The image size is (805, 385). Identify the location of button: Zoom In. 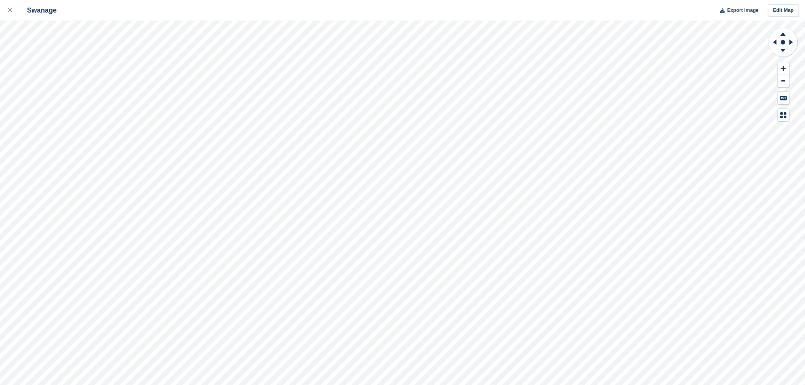
(783, 68).